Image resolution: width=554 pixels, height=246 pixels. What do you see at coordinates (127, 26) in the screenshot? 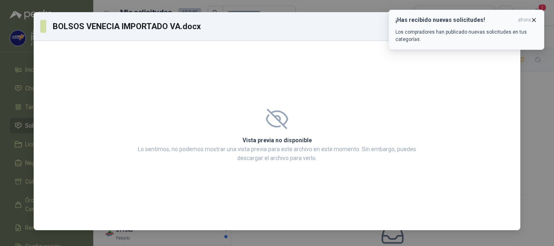
I see `h3: BOLSOS VENECIA IMPORTADO VA.docx` at bounding box center [127, 26].